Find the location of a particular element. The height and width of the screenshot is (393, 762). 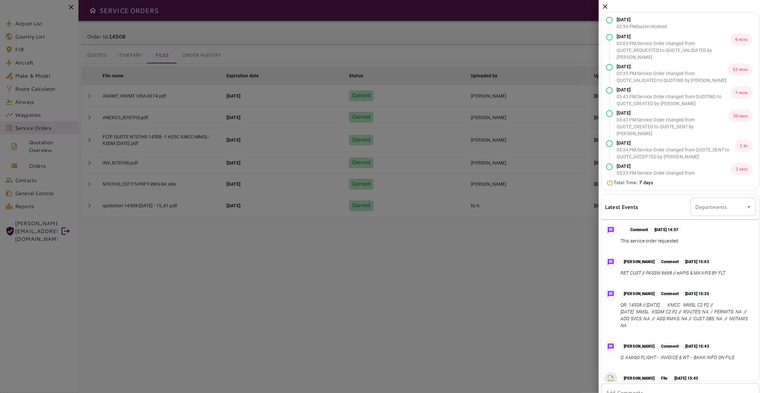

p: 1 hr is located at coordinates (743, 146).